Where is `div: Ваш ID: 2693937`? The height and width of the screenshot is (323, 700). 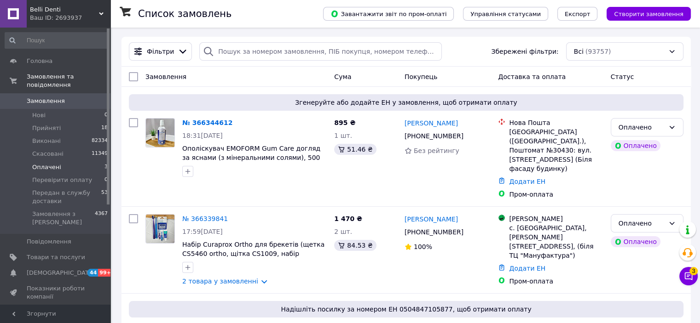 div: Ваш ID: 2693937 is located at coordinates (70, 18).